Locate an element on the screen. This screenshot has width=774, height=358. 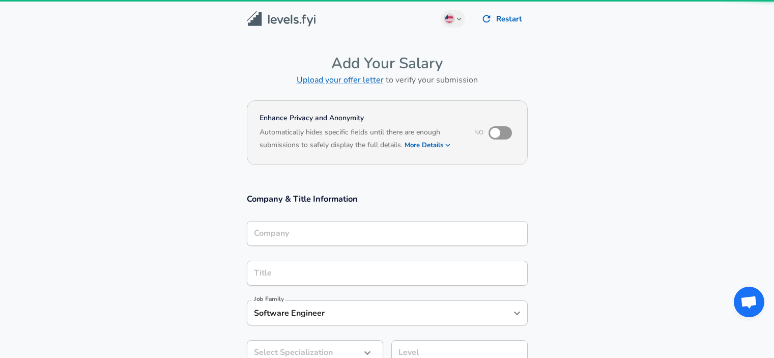
button: More Details is located at coordinates (428, 145).